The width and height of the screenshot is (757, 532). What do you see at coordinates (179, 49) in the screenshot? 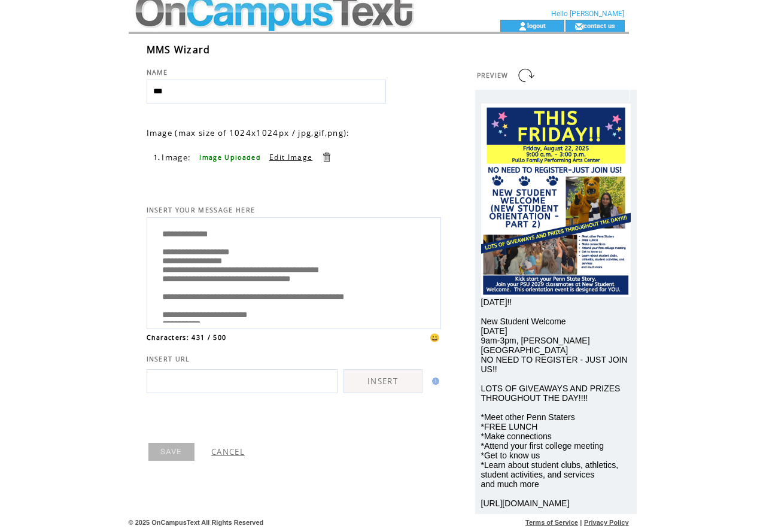
I see `span: MMS Wizard` at bounding box center [179, 49].